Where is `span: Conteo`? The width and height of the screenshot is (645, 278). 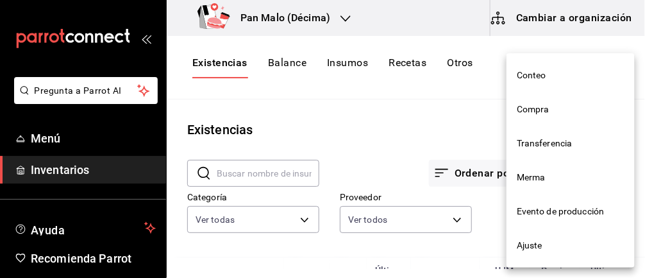 span: Conteo is located at coordinates (571, 75).